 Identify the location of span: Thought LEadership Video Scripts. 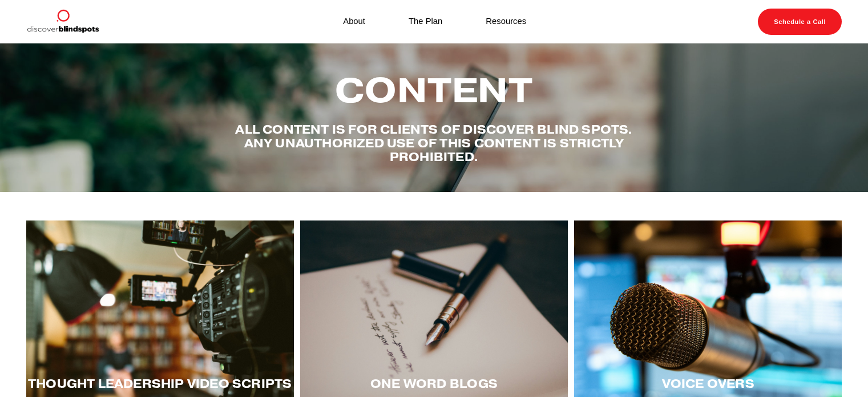
(160, 384).